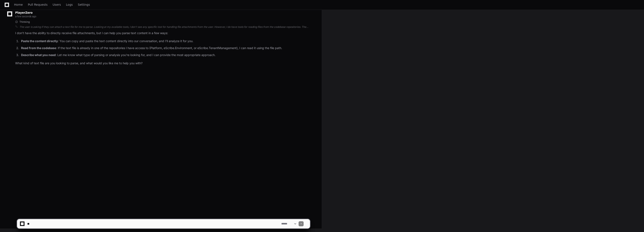  What do you see at coordinates (38, 48) in the screenshot?
I see `strong: Read from the codebase` at bounding box center [38, 48].